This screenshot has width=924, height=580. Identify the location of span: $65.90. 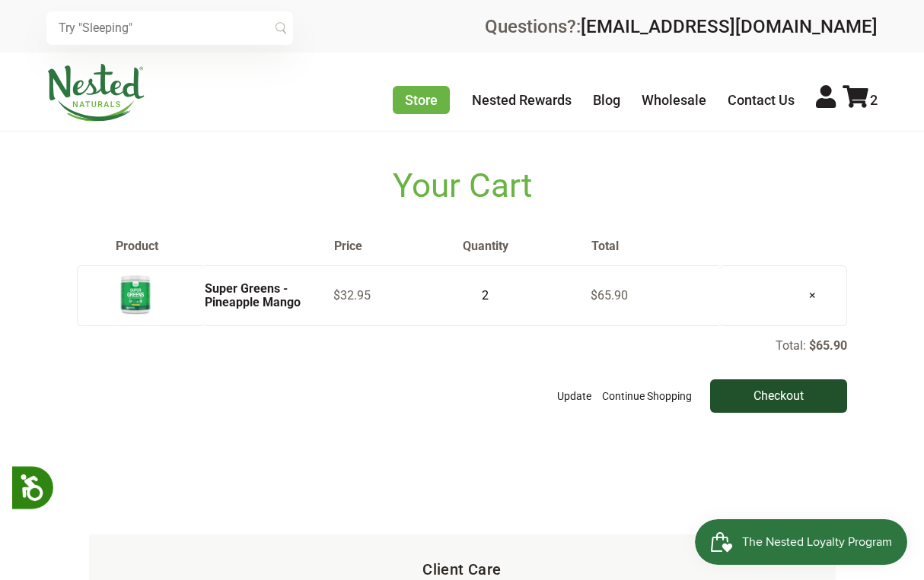
(609, 295).